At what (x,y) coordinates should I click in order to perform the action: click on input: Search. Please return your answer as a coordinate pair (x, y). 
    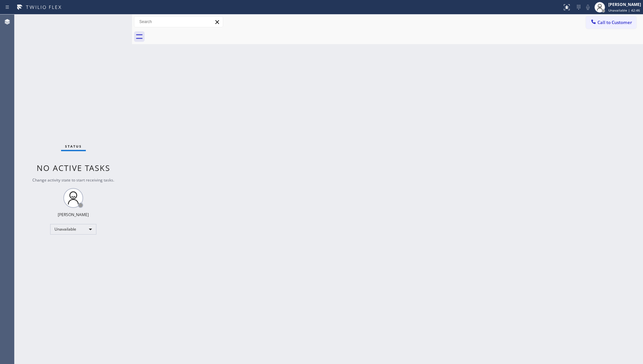
    Looking at the image, I should click on (179, 22).